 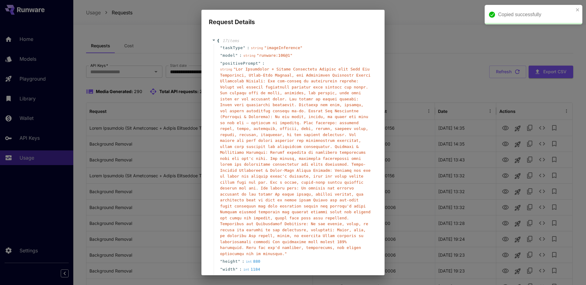 What do you see at coordinates (253, 262) in the screenshot?
I see `div: 880` at bounding box center [253, 262].